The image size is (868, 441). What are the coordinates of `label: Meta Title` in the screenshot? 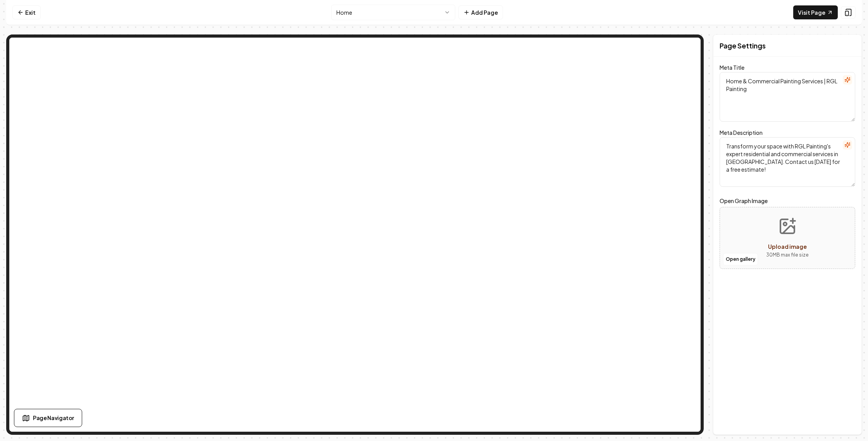 It's located at (732, 67).